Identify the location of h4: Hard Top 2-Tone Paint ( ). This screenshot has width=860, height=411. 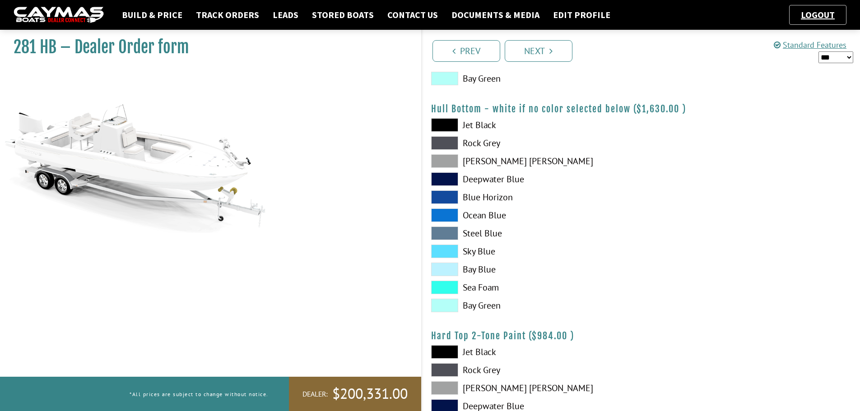
(641, 336).